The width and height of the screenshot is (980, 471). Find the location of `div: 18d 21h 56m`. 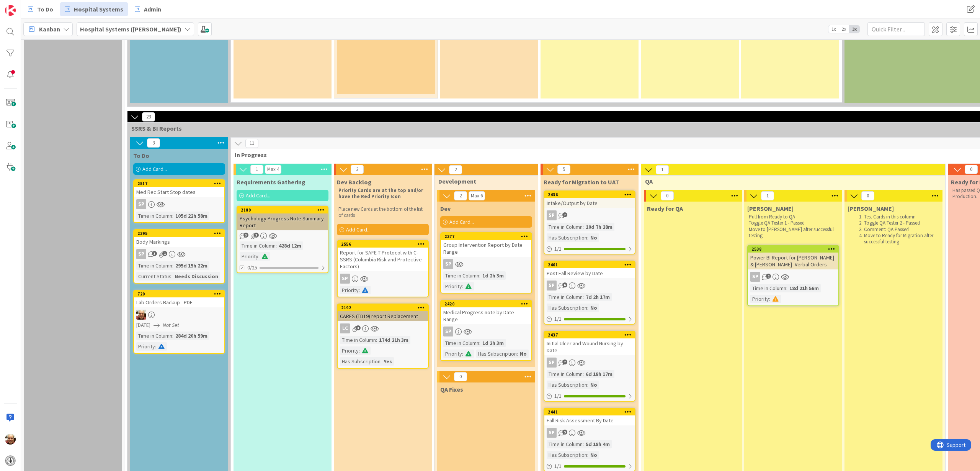

div: 18d 21h 56m is located at coordinates (804, 288).